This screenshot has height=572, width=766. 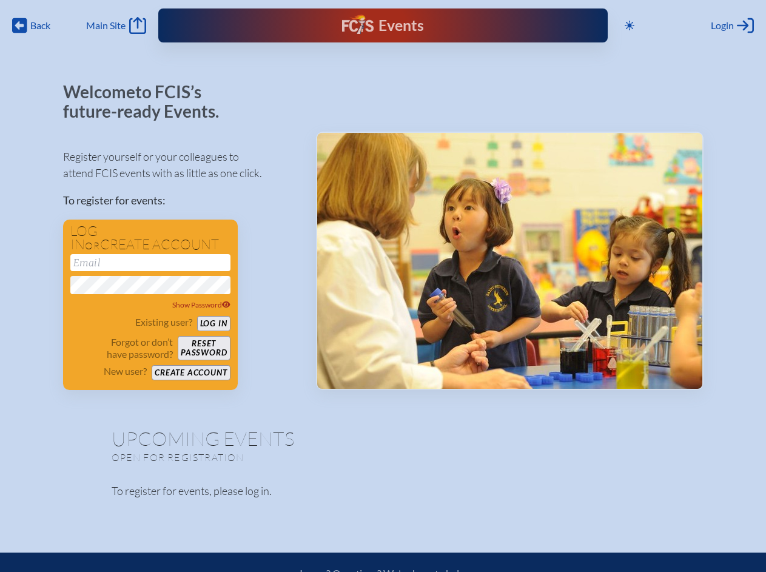 I want to click on span: Show Password, so click(x=201, y=304).